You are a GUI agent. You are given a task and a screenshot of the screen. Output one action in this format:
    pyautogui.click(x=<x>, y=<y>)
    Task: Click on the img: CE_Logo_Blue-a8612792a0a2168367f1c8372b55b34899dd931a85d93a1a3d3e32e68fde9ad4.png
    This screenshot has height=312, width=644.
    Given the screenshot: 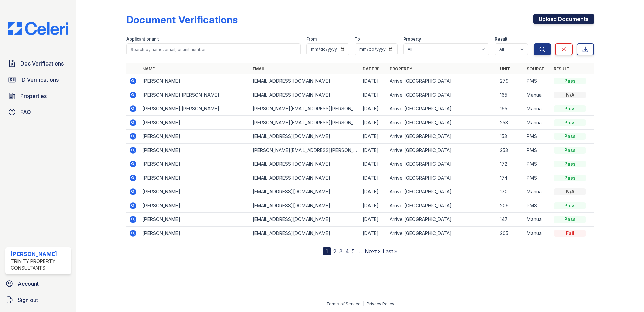 What is the action you would take?
    pyautogui.click(x=38, y=28)
    